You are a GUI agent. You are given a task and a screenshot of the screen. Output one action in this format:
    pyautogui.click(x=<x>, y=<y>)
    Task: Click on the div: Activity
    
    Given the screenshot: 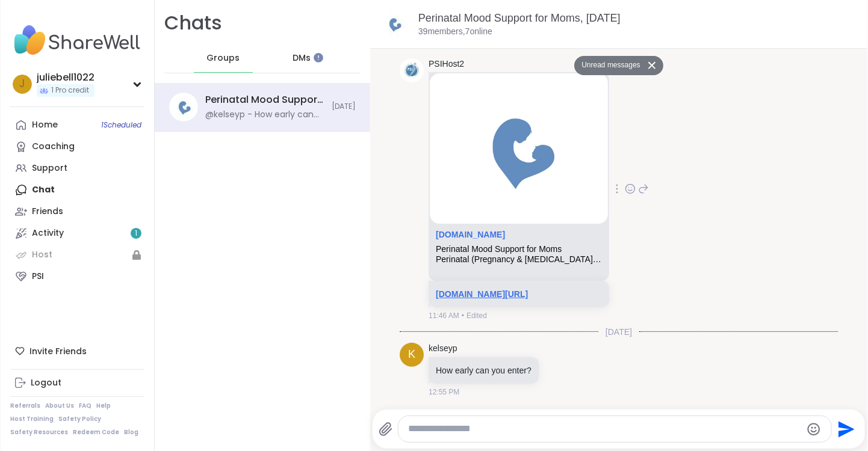 What is the action you would take?
    pyautogui.click(x=48, y=233)
    